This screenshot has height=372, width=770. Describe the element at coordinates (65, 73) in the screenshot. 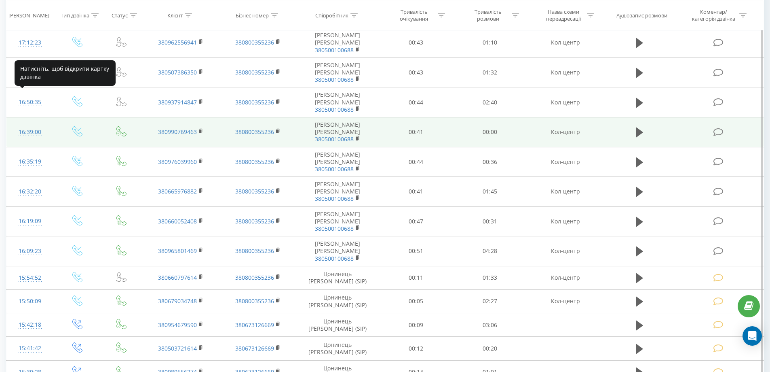

I see `div: Натисніть, щоб відкрити картку дзвінка` at that location.